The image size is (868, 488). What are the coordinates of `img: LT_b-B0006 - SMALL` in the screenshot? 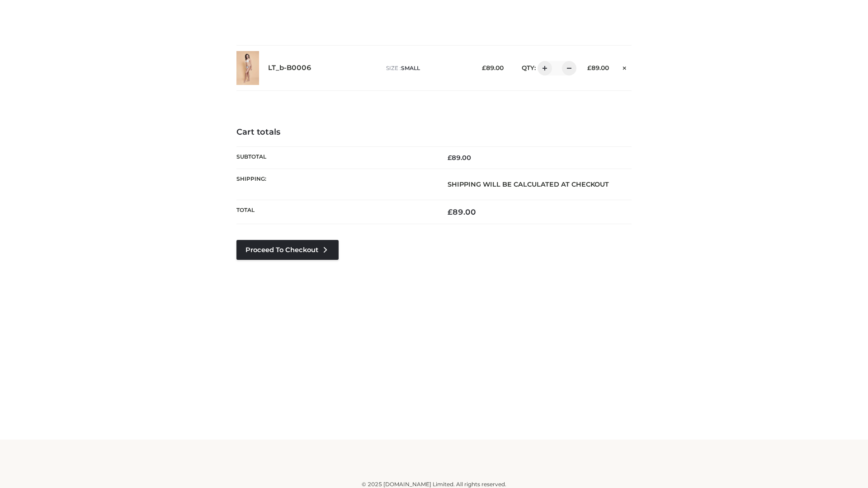 It's located at (248, 68).